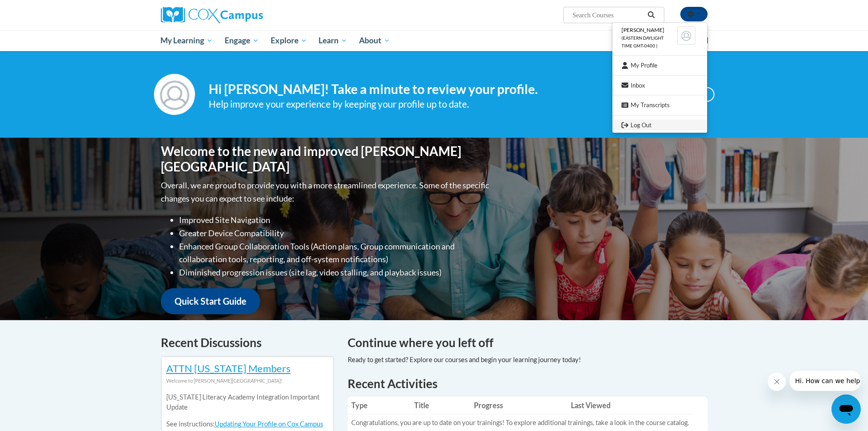 The height and width of the screenshot is (431, 868). What do you see at coordinates (375, 41) in the screenshot?
I see `span: About` at bounding box center [375, 41].